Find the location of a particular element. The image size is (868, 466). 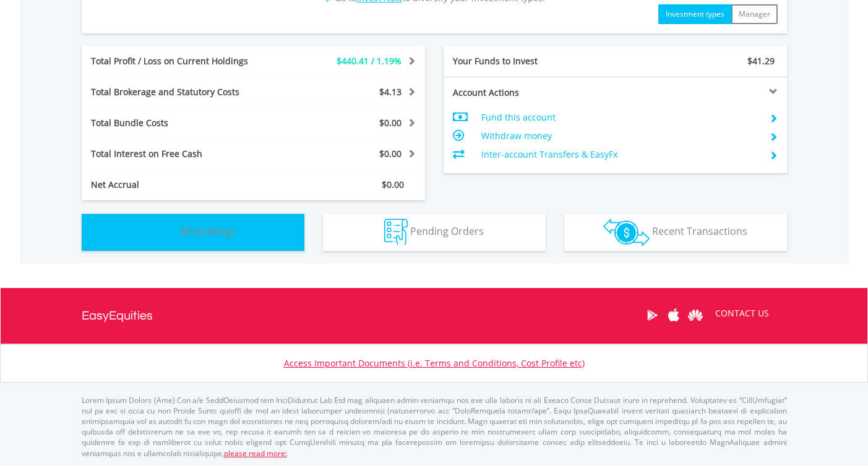

span: $41.29 is located at coordinates (760, 61).